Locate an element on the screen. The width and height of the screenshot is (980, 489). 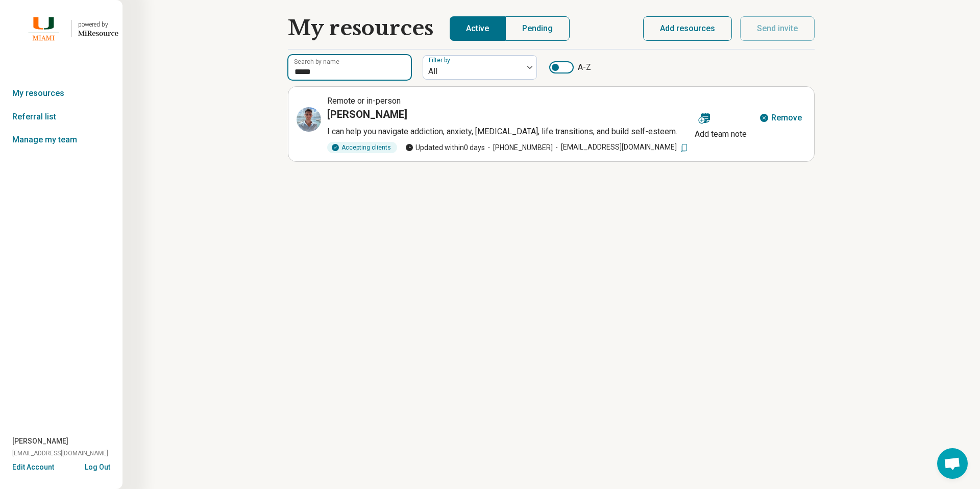
span: Remote or in-person is located at coordinates (364, 100).